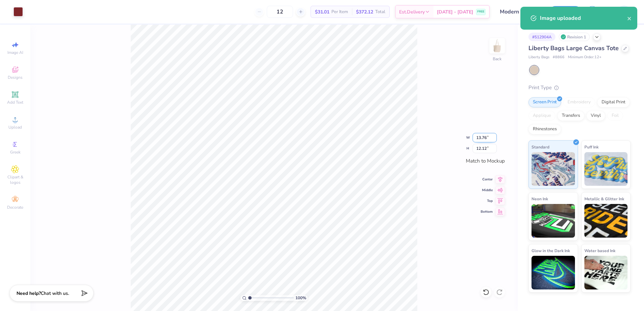 The width and height of the screenshot is (644, 311). What do you see at coordinates (606, 272) in the screenshot?
I see `img: Water based Ink` at bounding box center [606, 272].